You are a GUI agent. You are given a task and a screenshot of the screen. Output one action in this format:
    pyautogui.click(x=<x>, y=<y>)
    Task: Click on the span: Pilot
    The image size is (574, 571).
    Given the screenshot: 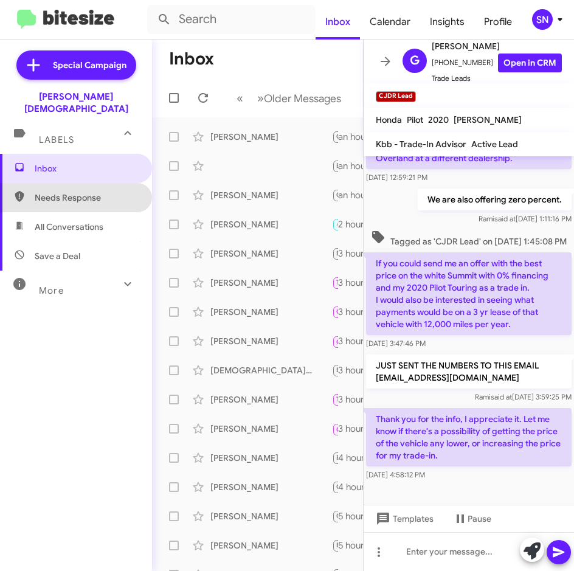 What is the action you would take?
    pyautogui.click(x=414, y=120)
    